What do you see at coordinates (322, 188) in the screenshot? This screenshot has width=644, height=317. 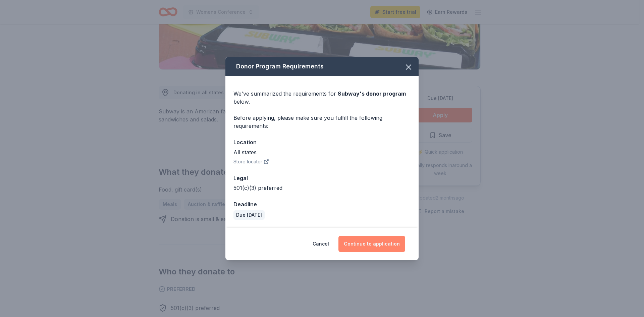 I see `div: 501(c)(3) preferred` at bounding box center [322, 188].